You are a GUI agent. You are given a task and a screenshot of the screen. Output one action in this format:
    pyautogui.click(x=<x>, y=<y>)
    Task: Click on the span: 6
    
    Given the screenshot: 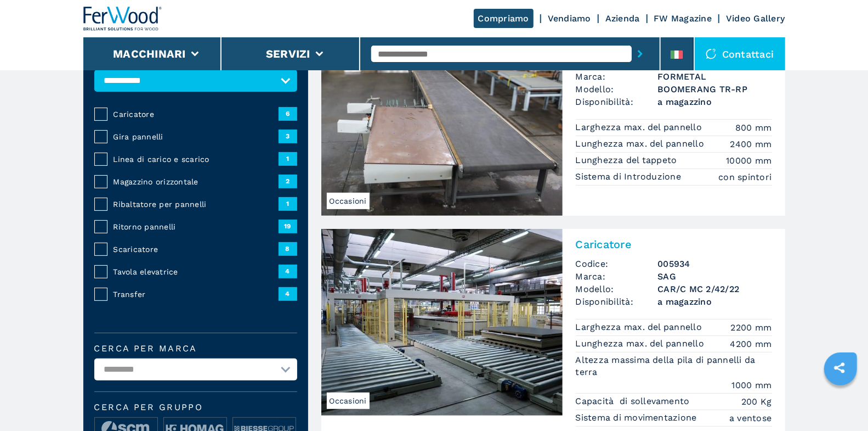 What is the action you would take?
    pyautogui.click(x=288, y=114)
    